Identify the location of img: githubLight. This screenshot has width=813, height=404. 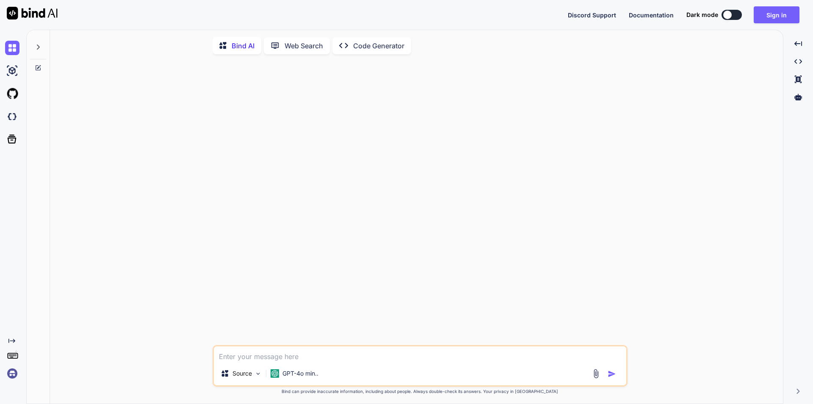
(12, 94).